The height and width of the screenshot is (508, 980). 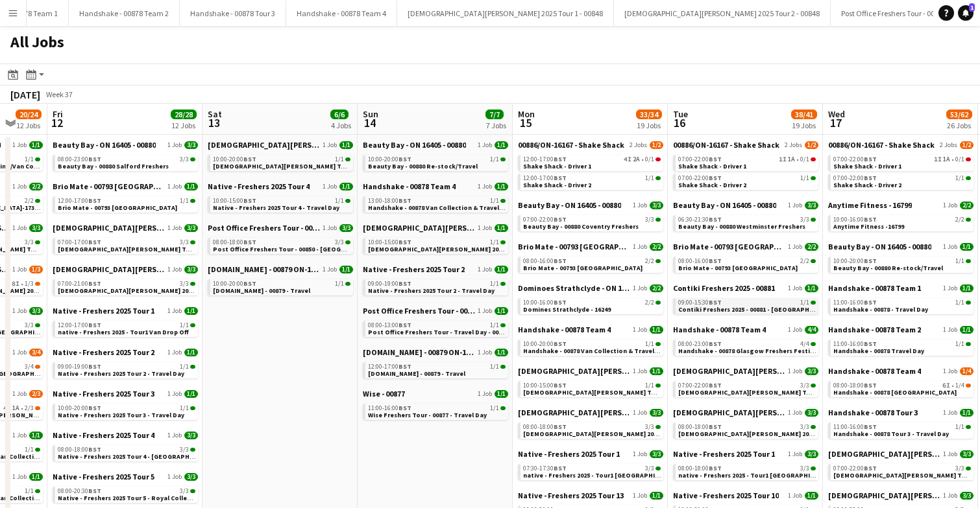 What do you see at coordinates (258, 186) in the screenshot?
I see `span: Native - Freshers 2025 Tour 4` at bounding box center [258, 186].